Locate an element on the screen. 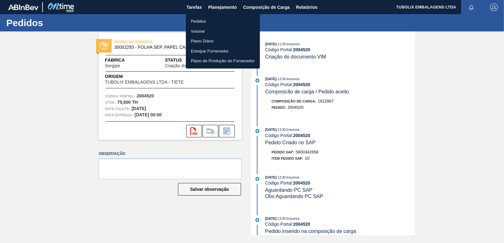 The height and width of the screenshot is (243, 504). li: Volume is located at coordinates (223, 31).